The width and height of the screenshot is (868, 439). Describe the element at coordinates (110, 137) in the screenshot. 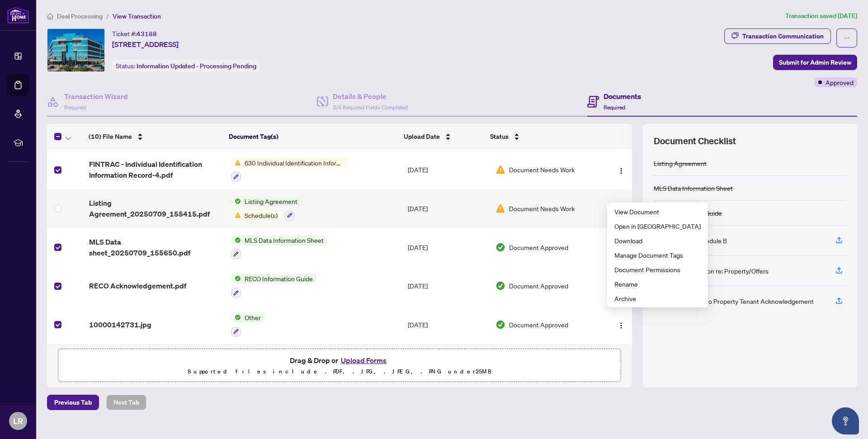

I see `span: (10) File Name` at that location.